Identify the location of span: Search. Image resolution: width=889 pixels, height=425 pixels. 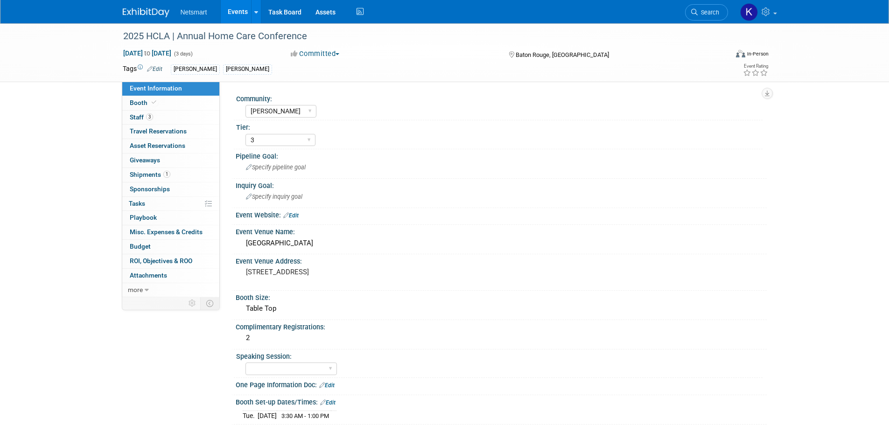
(709, 12).